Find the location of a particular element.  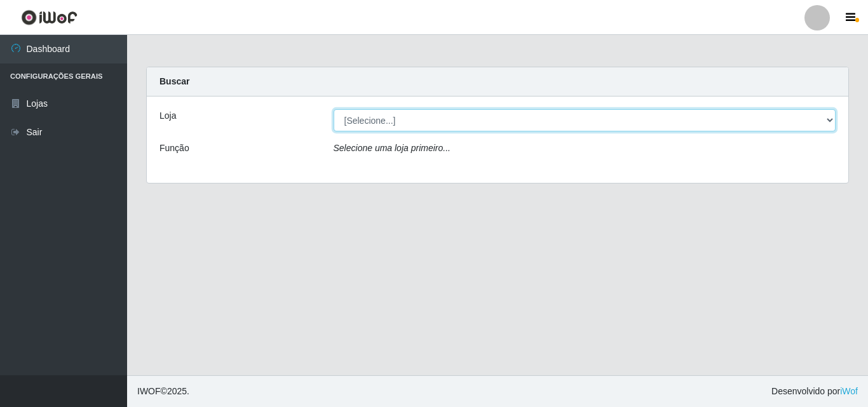

i: Selecione uma loja primeiro... is located at coordinates (392, 148).